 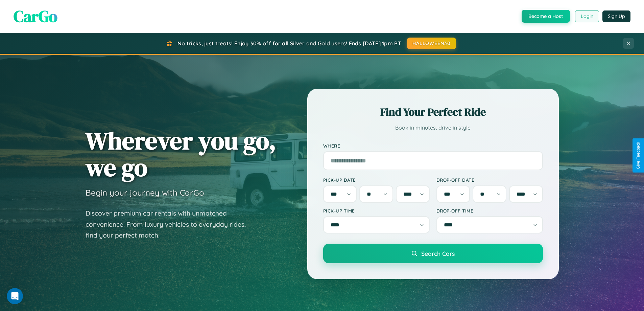 I want to click on span: Search Cars, so click(x=438, y=253).